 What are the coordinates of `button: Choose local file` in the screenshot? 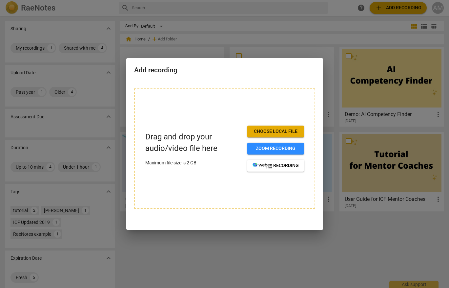 It's located at (276, 131).